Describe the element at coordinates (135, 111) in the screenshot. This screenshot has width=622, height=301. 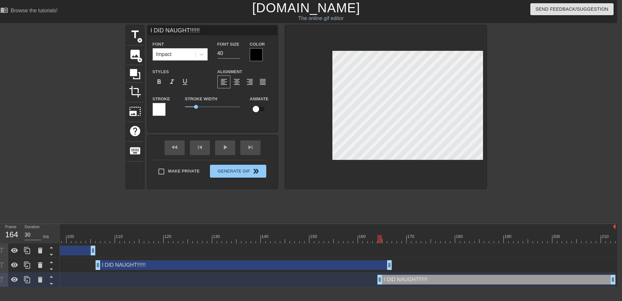
I see `span: photo_size_select_large` at that location.